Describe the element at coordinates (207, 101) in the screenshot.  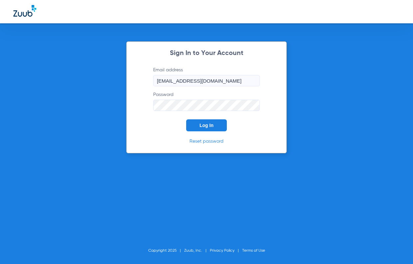
I see `label: Password` at that location.